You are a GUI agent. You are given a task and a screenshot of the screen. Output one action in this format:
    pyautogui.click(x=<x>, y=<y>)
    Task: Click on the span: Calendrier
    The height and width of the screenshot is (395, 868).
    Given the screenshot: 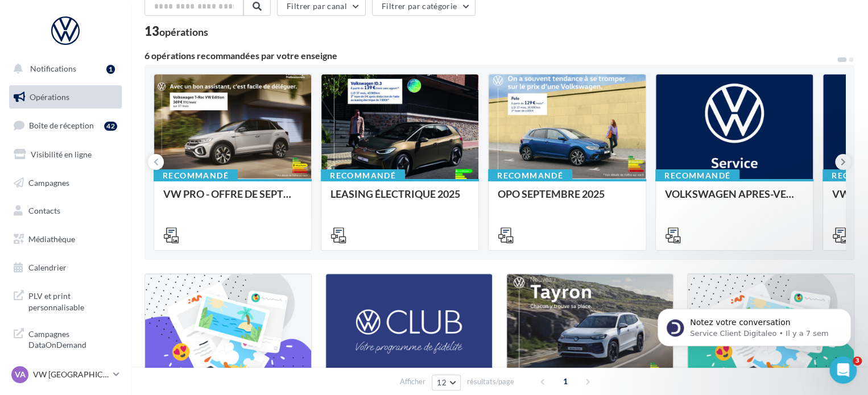 What is the action you would take?
    pyautogui.click(x=47, y=268)
    